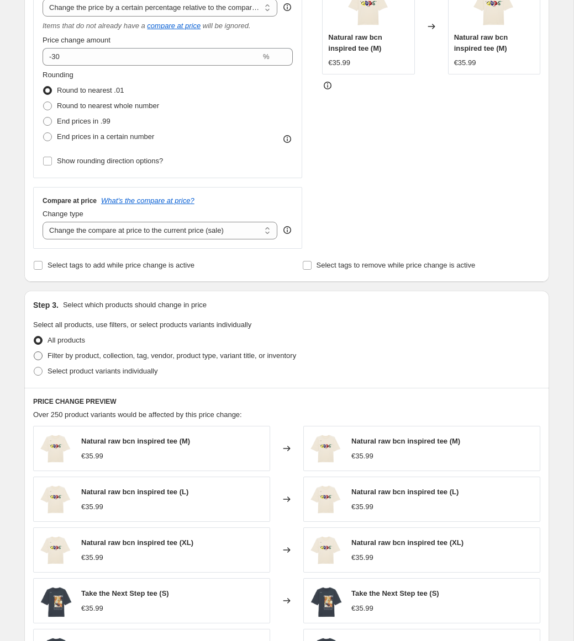 Image resolution: width=574 pixels, height=641 pixels. Describe the element at coordinates (58, 75) in the screenshot. I see `span: Rounding` at that location.